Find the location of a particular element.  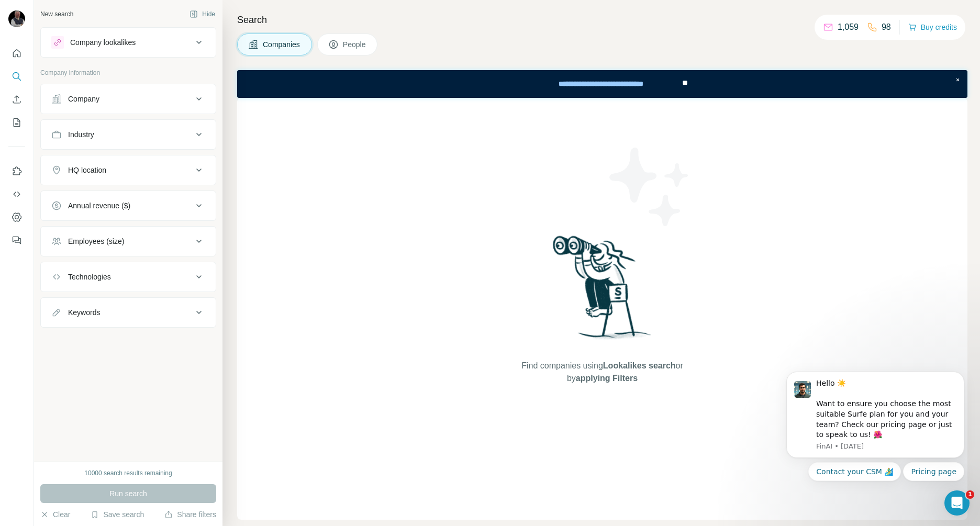

div: message notification from FinAI, 43w ago. Hello ☀️ Want to ensure you choose the most suitable Su... is located at coordinates (105, 56).